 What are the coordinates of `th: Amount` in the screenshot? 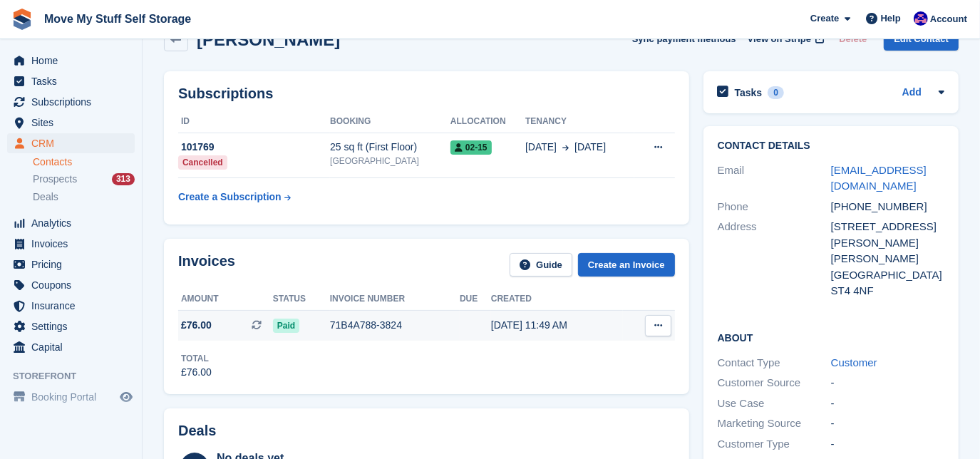 It's located at (225, 299).